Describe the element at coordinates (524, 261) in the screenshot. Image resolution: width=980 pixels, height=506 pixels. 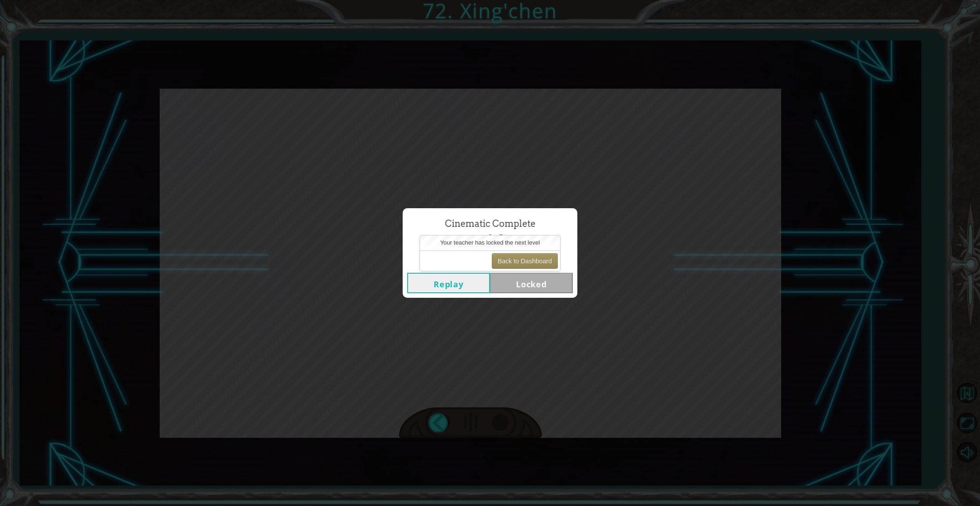
I see `button: Back to Dashboard` at that location.